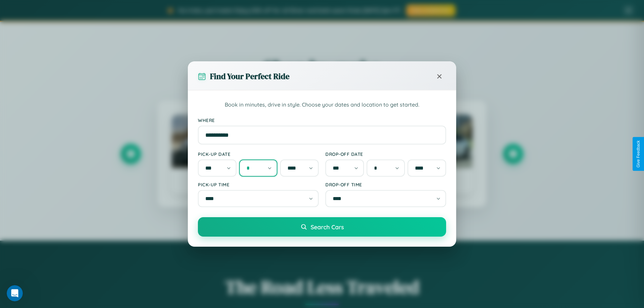 This screenshot has width=644, height=308. Describe the element at coordinates (327, 227) in the screenshot. I see `span: Search Cars` at that location.